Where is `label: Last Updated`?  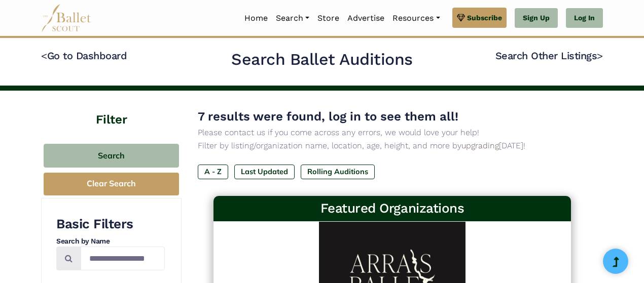
label: Last Updated is located at coordinates (264, 172).